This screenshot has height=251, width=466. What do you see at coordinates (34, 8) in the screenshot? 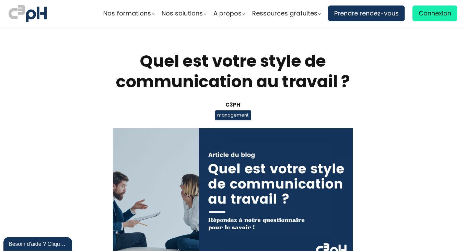
I see `div: Besoin d'aide ? Cliquez !` at bounding box center [34, 8].